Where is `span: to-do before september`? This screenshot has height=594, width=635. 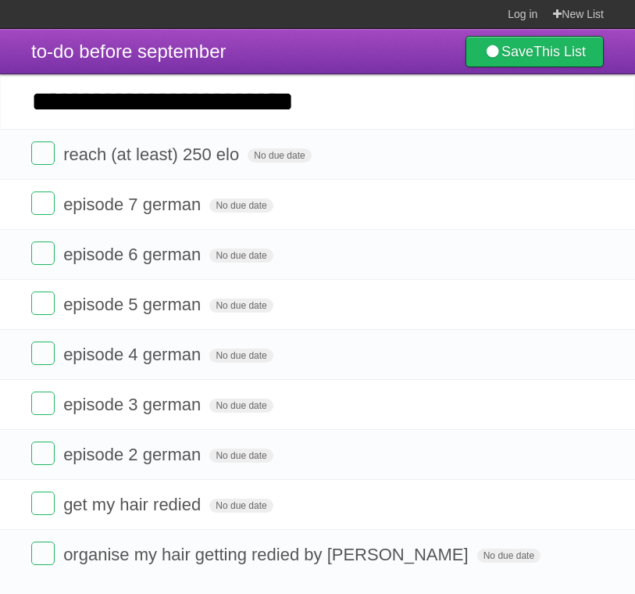 span: to-do before september is located at coordinates (128, 51).